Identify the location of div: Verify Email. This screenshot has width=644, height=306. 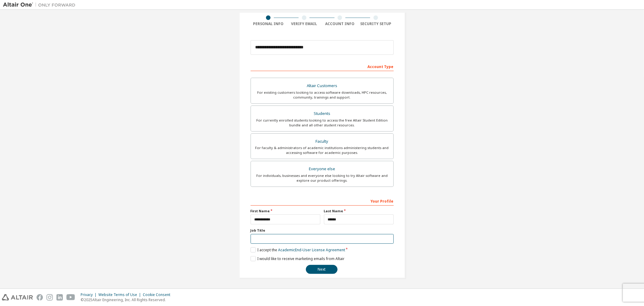
(304, 24).